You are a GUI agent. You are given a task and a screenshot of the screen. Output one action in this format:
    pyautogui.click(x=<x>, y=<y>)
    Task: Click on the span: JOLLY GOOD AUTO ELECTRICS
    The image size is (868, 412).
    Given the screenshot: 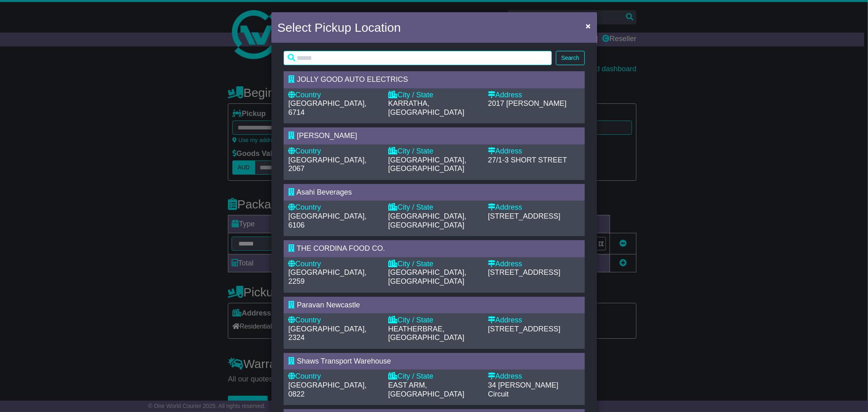 What is the action you would take?
    pyautogui.click(x=353, y=80)
    